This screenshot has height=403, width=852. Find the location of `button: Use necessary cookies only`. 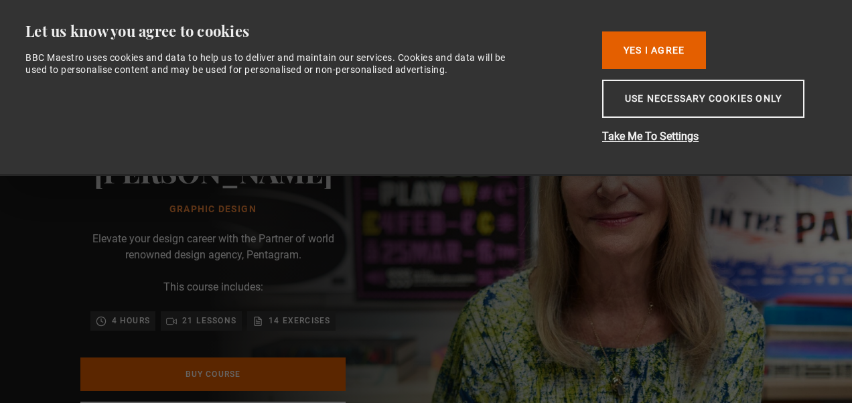

button: Use necessary cookies only is located at coordinates (703, 98).